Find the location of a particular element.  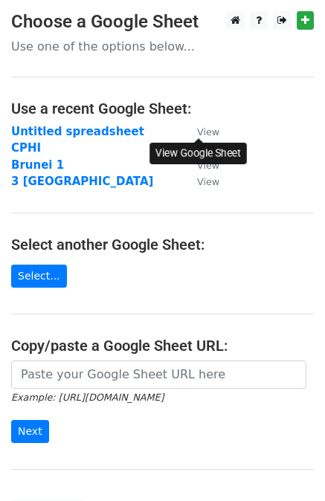

a: CPHI is located at coordinates (26, 148).